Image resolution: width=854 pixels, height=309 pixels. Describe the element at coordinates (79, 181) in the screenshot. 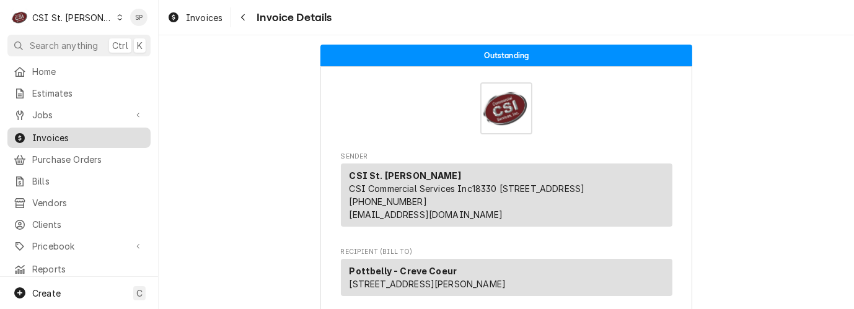

I see `a: Bills` at that location.